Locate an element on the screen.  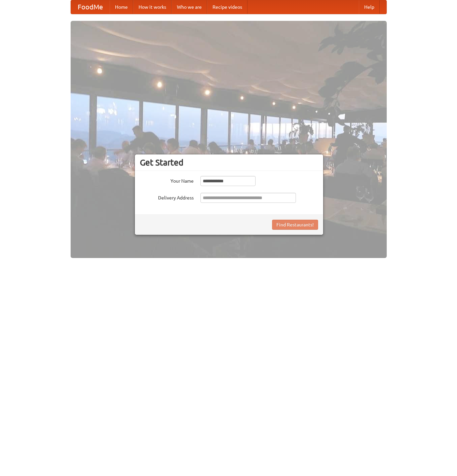
a: FoodMe is located at coordinates (90, 7).